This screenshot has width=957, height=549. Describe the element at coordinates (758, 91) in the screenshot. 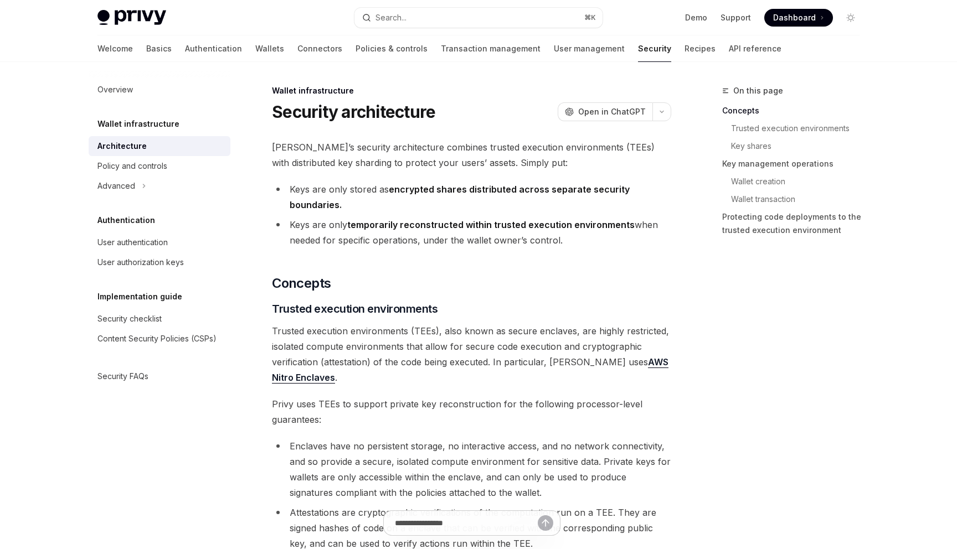

I see `span: On this page` at that location.